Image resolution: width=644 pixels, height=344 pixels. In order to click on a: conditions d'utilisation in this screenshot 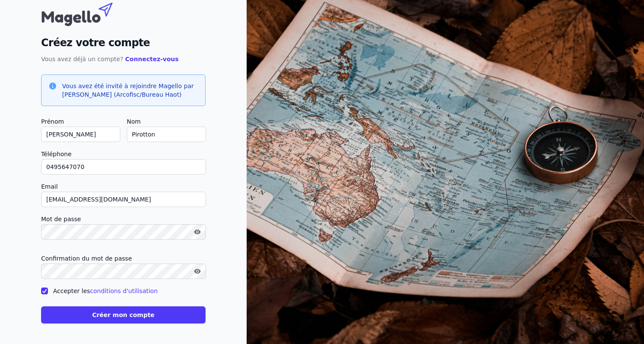, I will do `click(124, 291)`.